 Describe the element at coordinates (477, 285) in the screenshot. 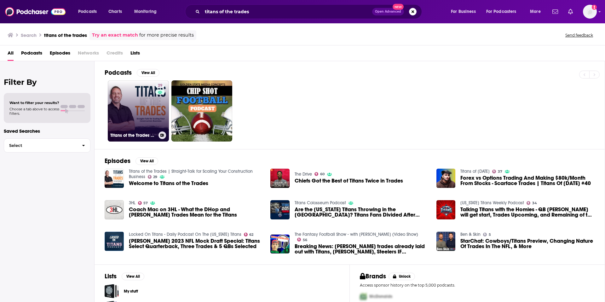

I see `p: Access sponsor history on the top 5,000 podcasts.` at that location.